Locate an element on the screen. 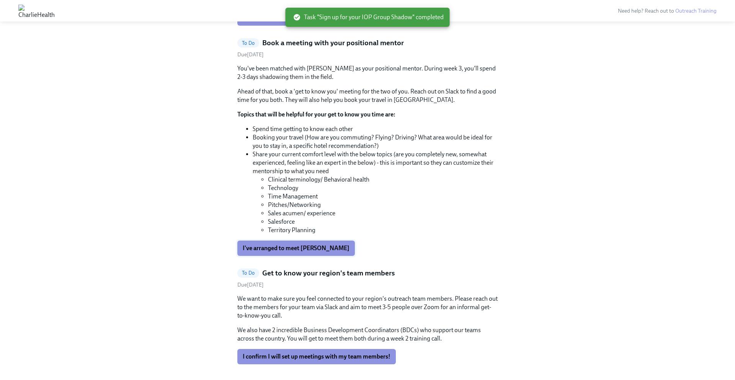 The width and height of the screenshot is (735, 380). li: Booking your travel (How are you commuting? Flying? Driving? What area would be ideal for you to ... is located at coordinates (375, 142).